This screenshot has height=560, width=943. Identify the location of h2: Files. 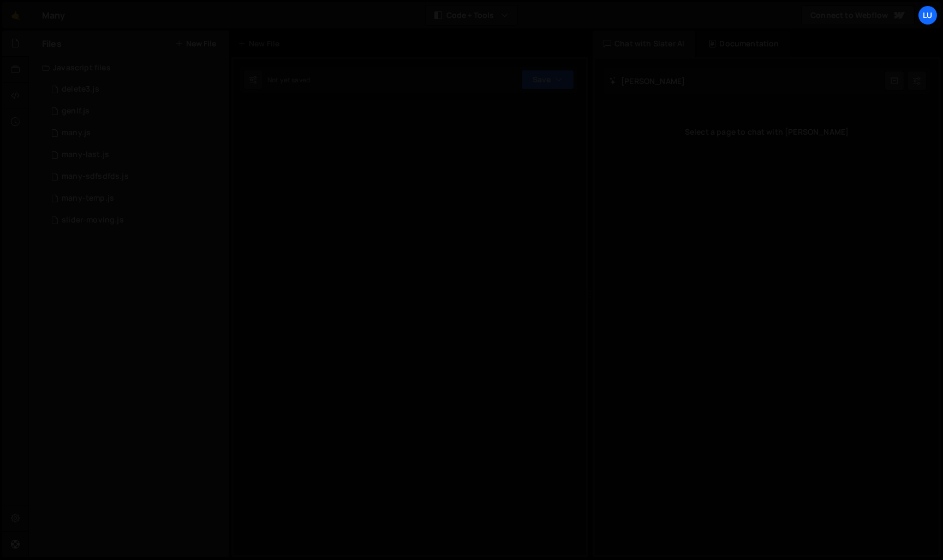
(51, 44).